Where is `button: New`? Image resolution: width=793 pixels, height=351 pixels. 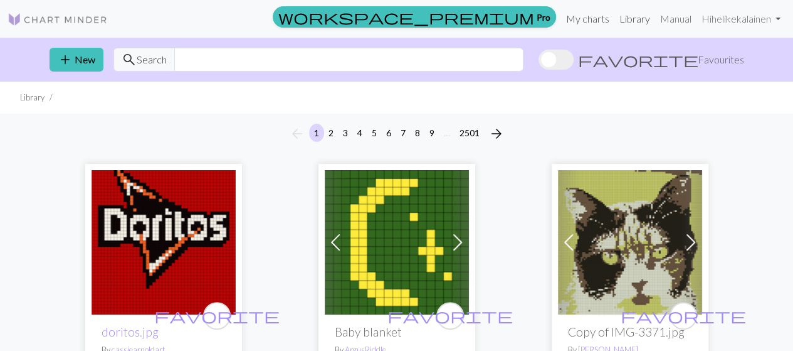
button: New is located at coordinates (77, 60).